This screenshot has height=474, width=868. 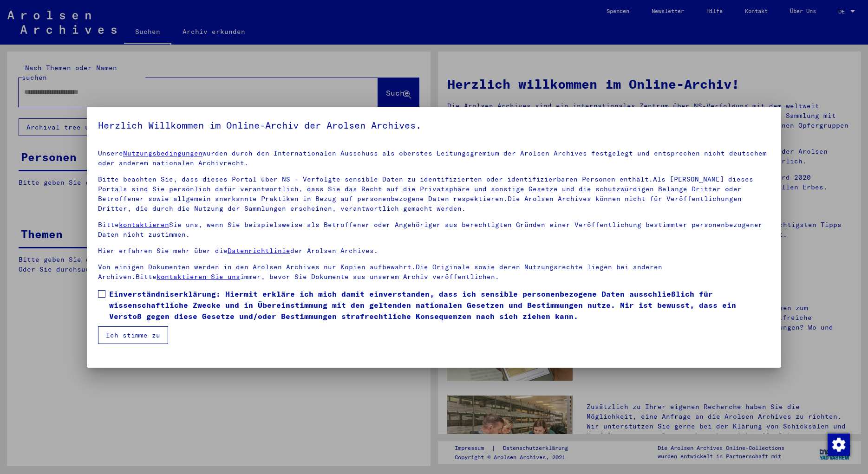 I want to click on p: Bitte beachten Sie, dass dieses Portal über NS - Verfolgte sensible Daten zu identifizierten oder..., so click(x=434, y=194).